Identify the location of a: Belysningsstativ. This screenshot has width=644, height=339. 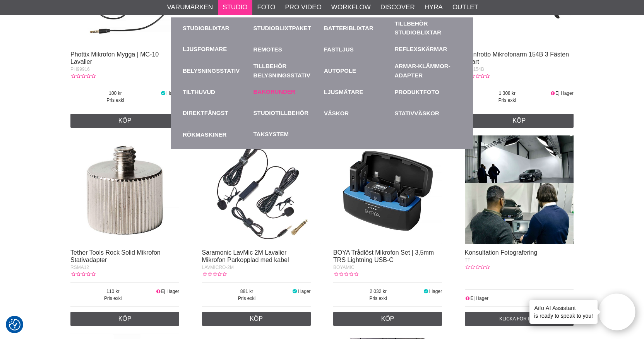
(216, 70).